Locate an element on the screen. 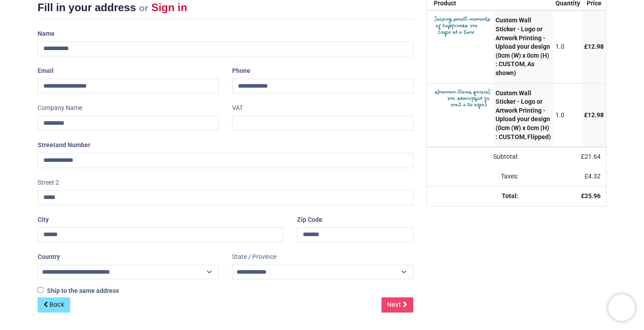  label: Zip Code is located at coordinates (309, 220).